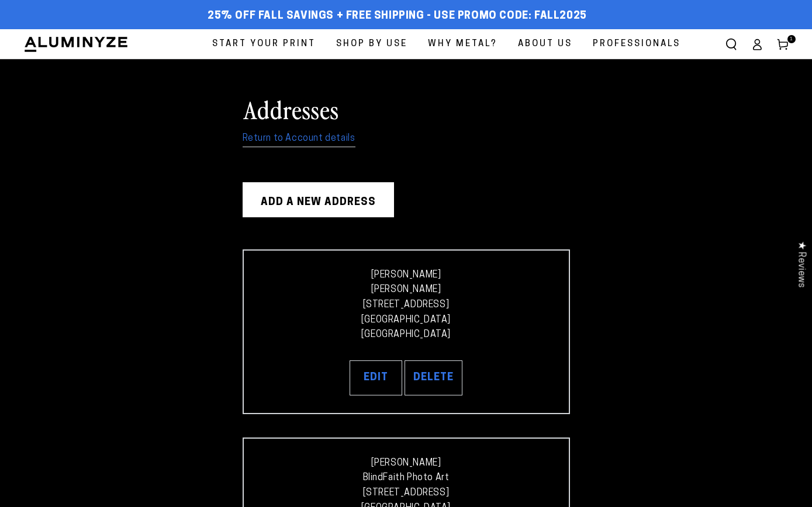 This screenshot has height=507, width=812. What do you see at coordinates (545, 43) in the screenshot?
I see `span: About Us` at bounding box center [545, 43].